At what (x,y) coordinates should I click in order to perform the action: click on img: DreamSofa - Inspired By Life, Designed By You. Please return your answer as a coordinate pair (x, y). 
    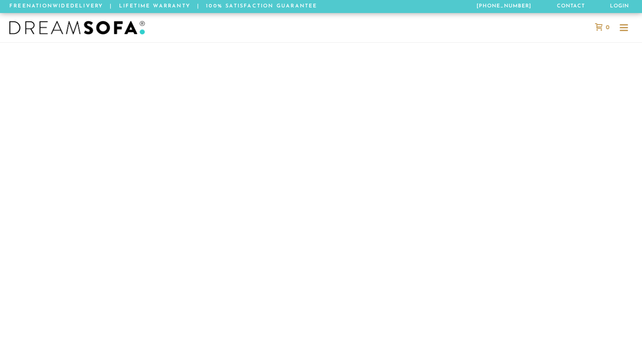
    Looking at the image, I should click on (77, 28).